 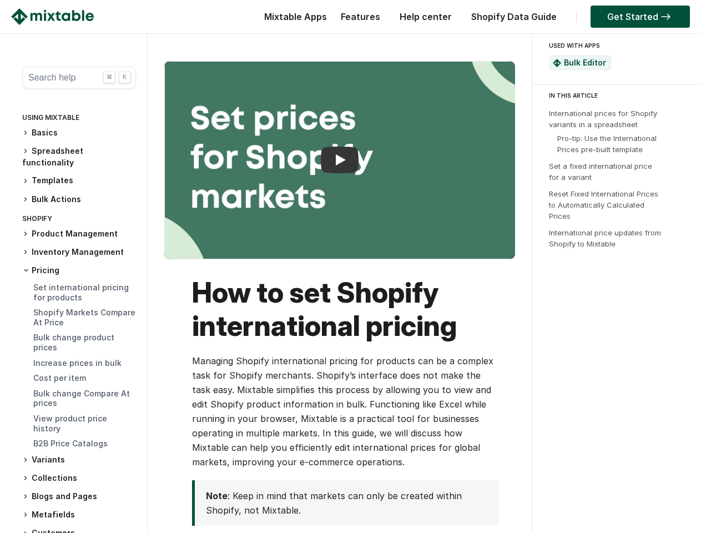 What do you see at coordinates (615, 46) in the screenshot?
I see `div: USED WITH APPS` at bounding box center [615, 46].